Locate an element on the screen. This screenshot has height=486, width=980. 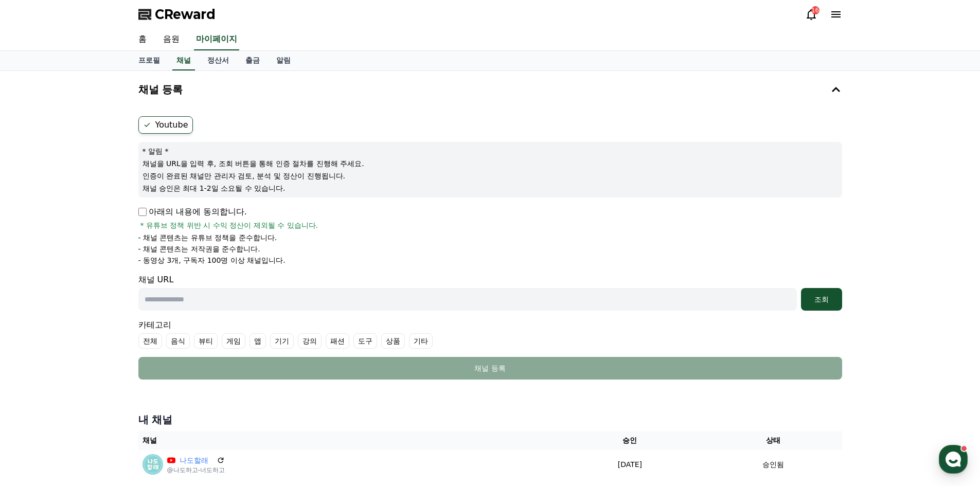
img: 나도할래 is located at coordinates (152, 464).